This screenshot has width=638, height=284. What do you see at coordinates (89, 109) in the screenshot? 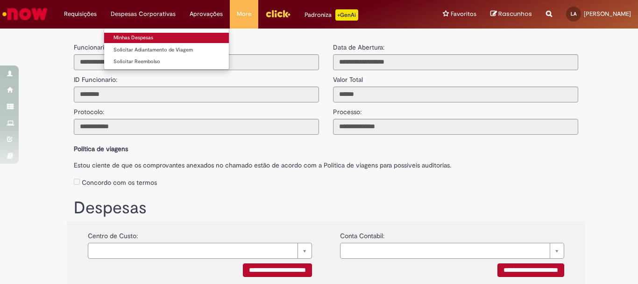
I see `label: Protocolo:` at bounding box center [89, 109].